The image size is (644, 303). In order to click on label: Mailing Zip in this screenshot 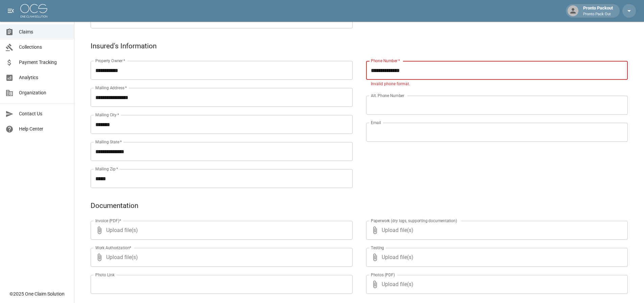, I will do `click(107, 169)`.